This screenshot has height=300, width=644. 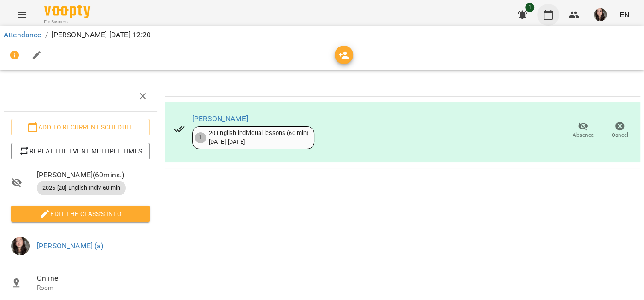 I want to click on nav: breadcrumb, so click(x=322, y=35).